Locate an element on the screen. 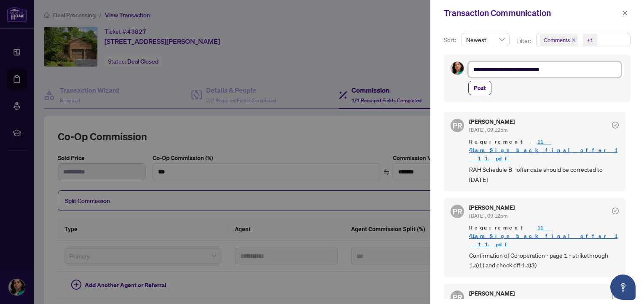  button: Post is located at coordinates (480, 88).